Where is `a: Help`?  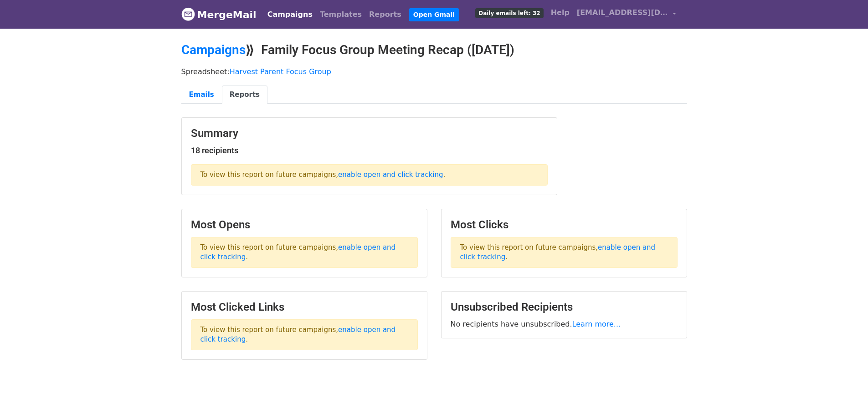
a: Help is located at coordinates (560, 13).